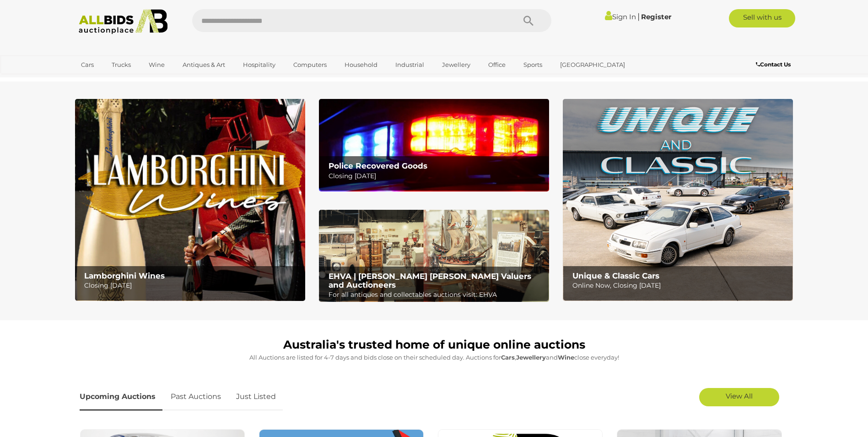 This screenshot has width=868, height=437. Describe the element at coordinates (434, 357) in the screenshot. I see `p: All Auctions are listed for 4-7 days and bids close on their scheduled day. Auctions for , and cl...` at that location.